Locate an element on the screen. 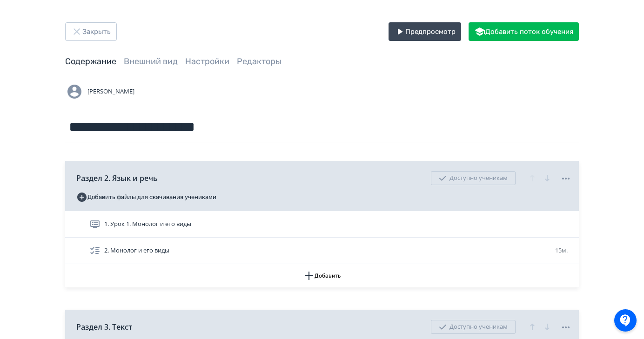 The height and width of the screenshot is (339, 644). div: 1. Урок 1. Монолог и его виды is located at coordinates (322, 224).